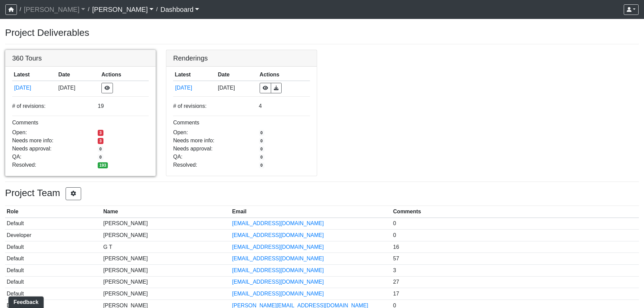 The width and height of the screenshot is (644, 308). Describe the element at coordinates (194, 88) in the screenshot. I see `td: ok16VhV37EnReeri5cNREt` at that location.